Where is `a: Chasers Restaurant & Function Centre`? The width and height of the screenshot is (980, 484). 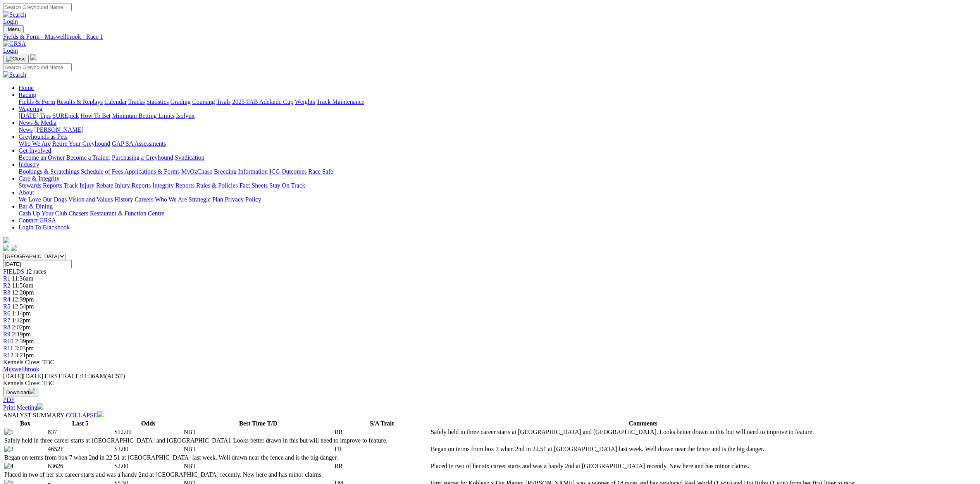
a: Chasers Restaurant & Function Centre is located at coordinates (116, 214).